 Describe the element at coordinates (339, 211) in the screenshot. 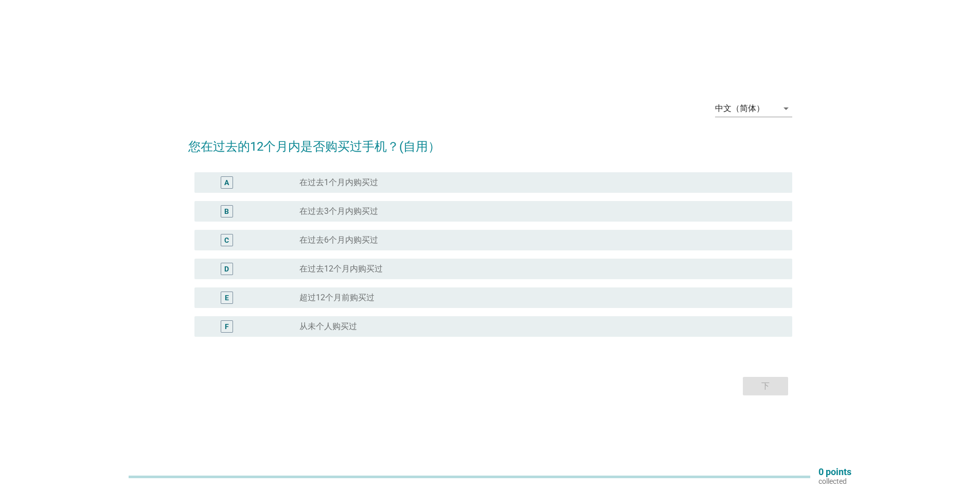

I see `label: 在过去3个月内购买过` at that location.